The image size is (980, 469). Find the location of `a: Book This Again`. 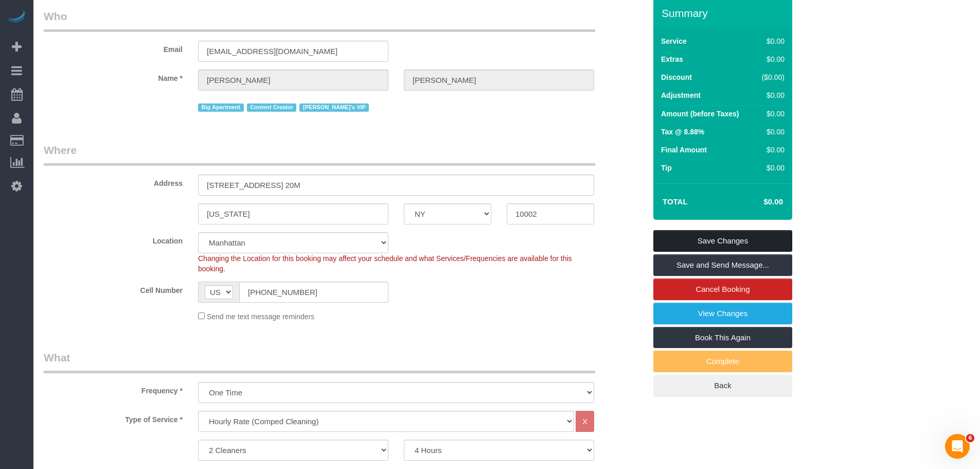

a: Book This Again is located at coordinates (723, 338).